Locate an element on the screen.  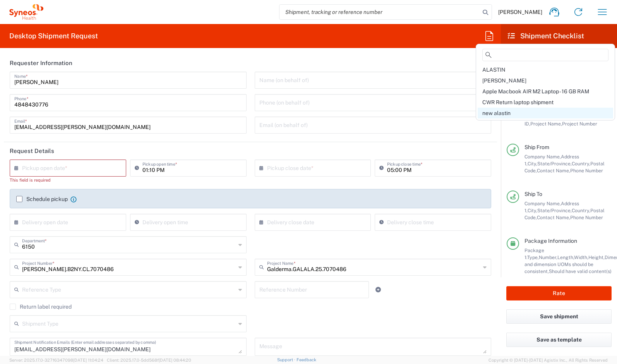
span: Server: 2025.17.0-327f6347098 is located at coordinates (56, 360).